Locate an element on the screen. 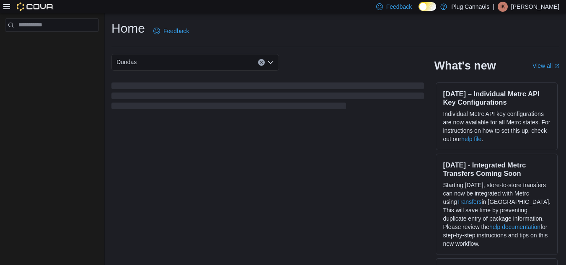 Image resolution: width=566 pixels, height=265 pixels. p: Individual Metrc API key configurations are now available for all Metrc states. For instructions ... is located at coordinates (497, 127).